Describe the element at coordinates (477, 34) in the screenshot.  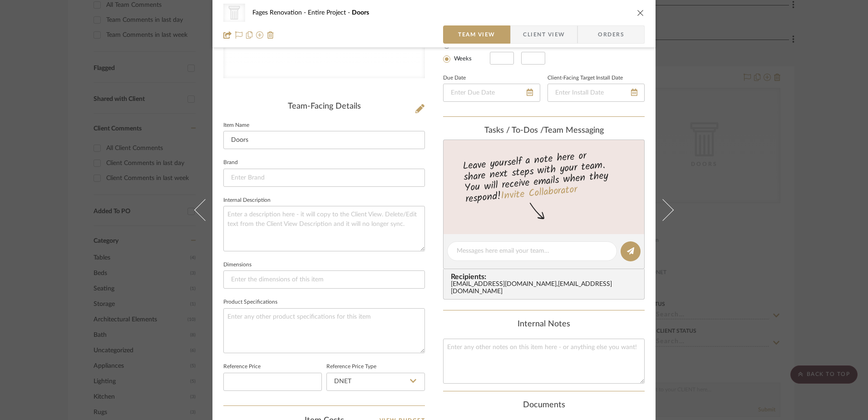
I see `span: Team View` at that location.